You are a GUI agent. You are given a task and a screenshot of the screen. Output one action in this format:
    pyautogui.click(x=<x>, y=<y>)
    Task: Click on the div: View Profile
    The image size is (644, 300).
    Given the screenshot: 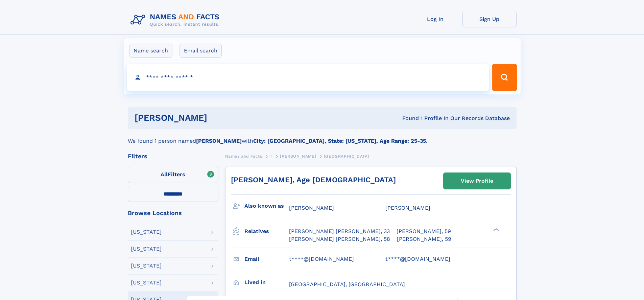 What is the action you would take?
    pyautogui.click(x=477, y=181)
    